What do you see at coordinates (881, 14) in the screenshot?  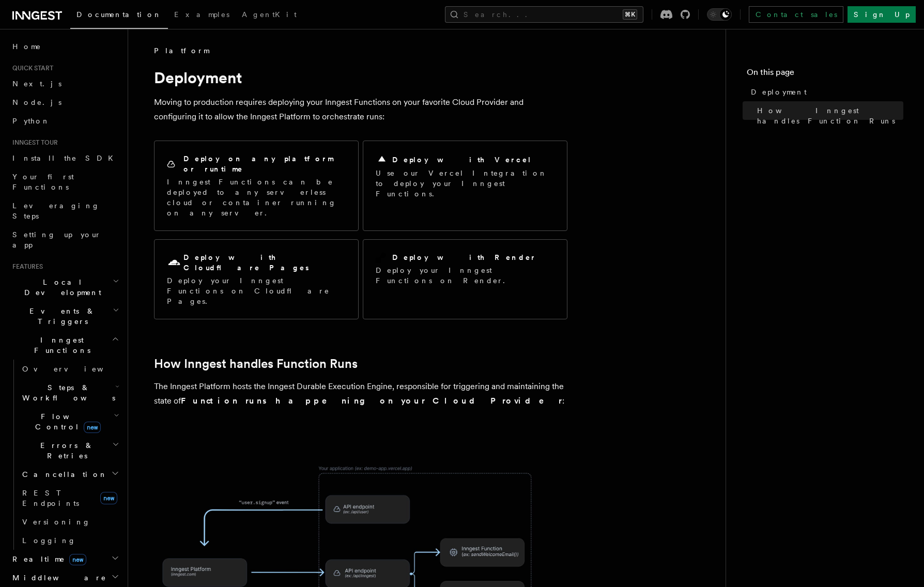 I see `a: Sign Up` at bounding box center [881, 14].